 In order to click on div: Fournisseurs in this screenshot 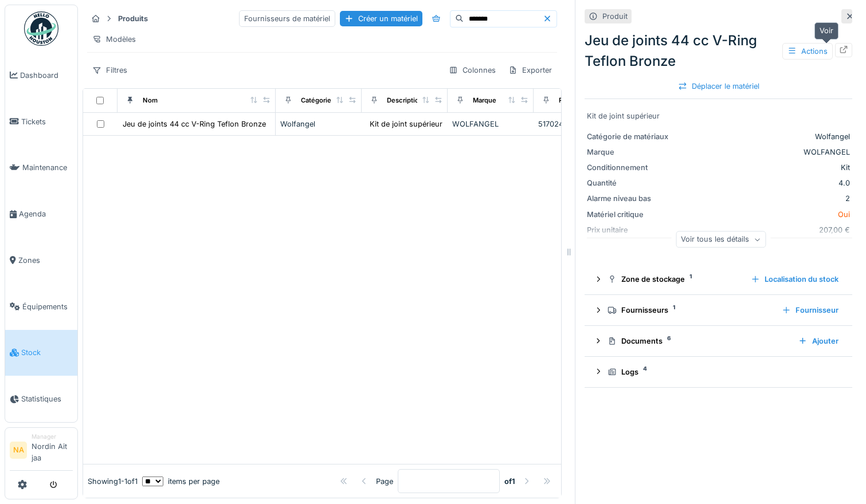, I will do `click(690, 310)`.